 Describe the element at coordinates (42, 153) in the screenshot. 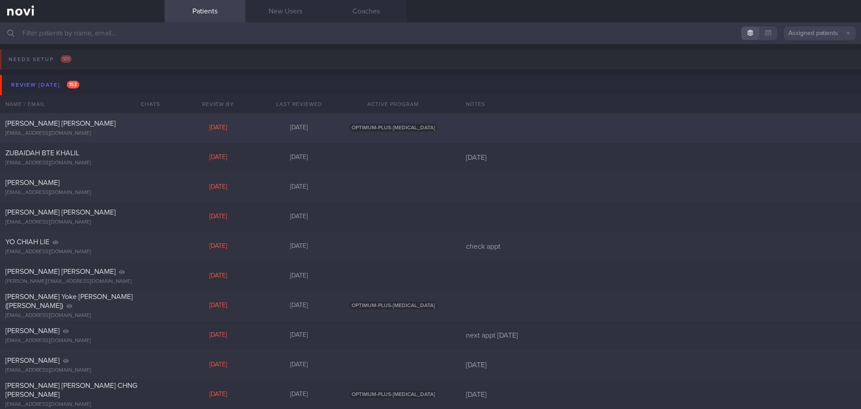

I see `span: ZUBAIDAH BTE KHALIL` at that location.